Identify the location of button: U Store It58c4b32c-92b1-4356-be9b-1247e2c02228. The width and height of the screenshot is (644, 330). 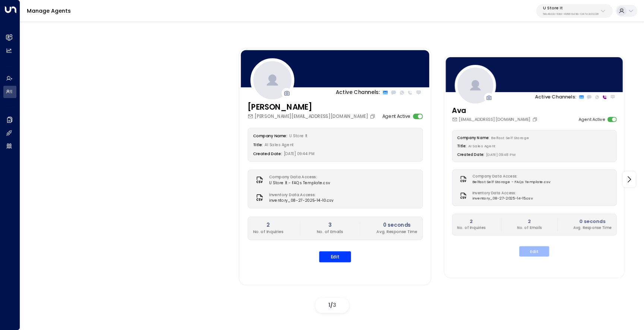
(574, 11).